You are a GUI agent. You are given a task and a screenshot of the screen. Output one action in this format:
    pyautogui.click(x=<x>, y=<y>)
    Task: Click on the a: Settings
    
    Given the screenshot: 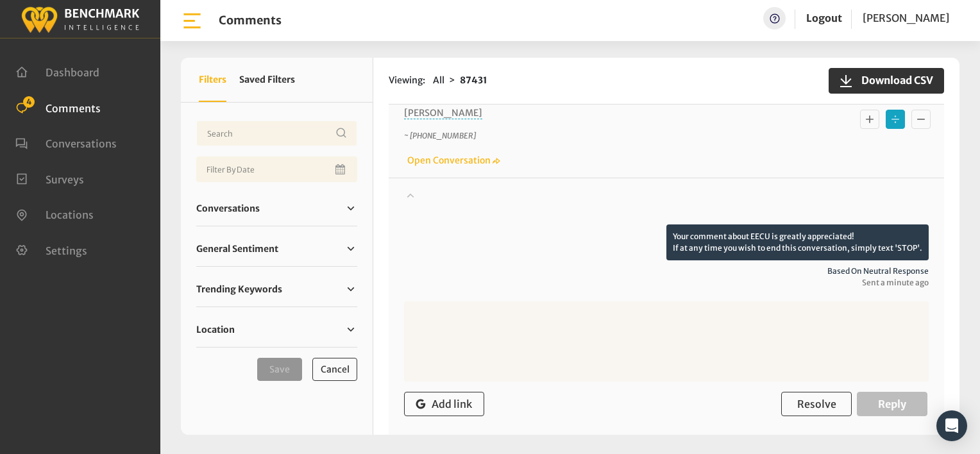 What is the action you would take?
    pyautogui.click(x=51, y=250)
    